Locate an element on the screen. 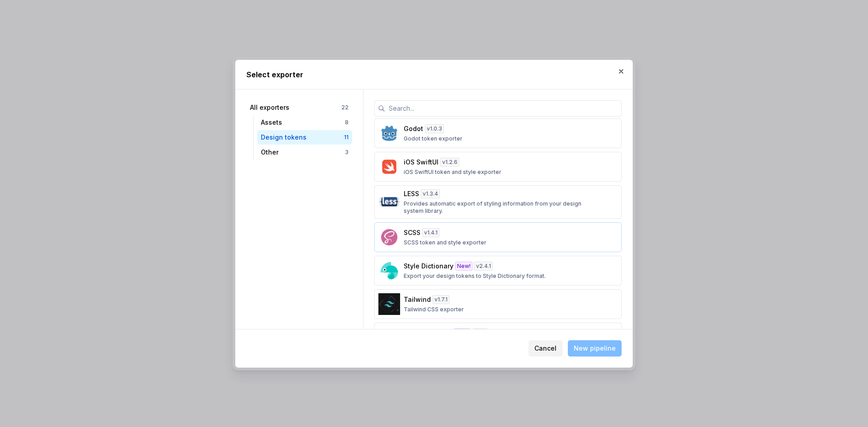  input: Search... is located at coordinates (503, 108).